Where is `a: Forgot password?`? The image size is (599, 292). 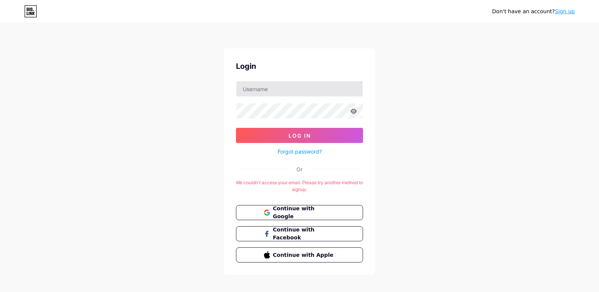
a: Forgot password? is located at coordinates (300, 151).